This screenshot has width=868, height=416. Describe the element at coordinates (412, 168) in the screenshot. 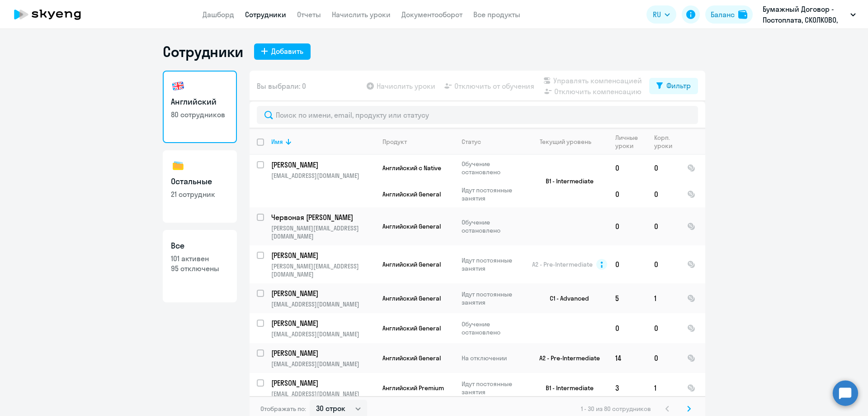

I see `span: Английский с Native` at that location.